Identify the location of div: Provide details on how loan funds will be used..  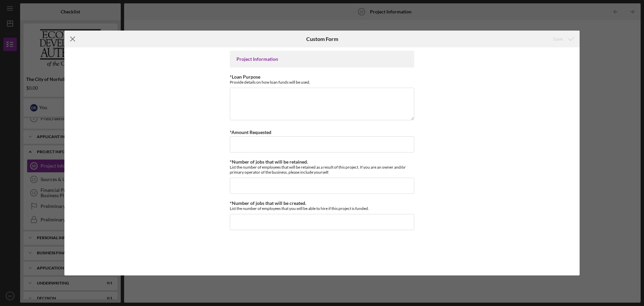
(322, 82).